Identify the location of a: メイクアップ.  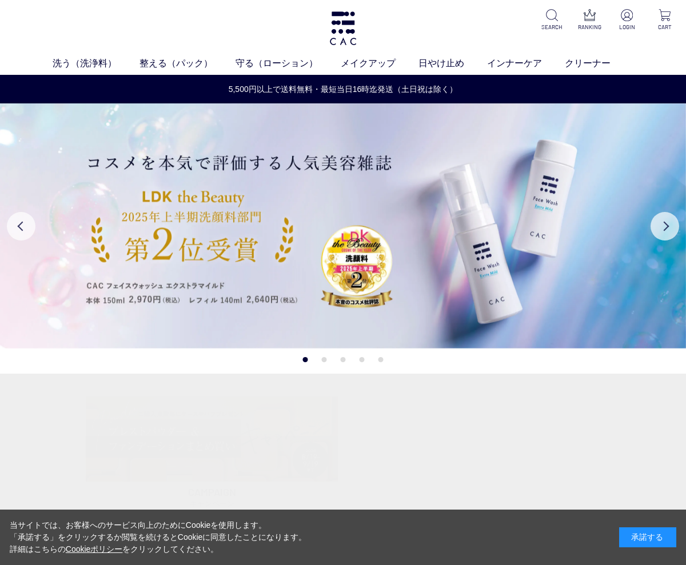
(380, 63).